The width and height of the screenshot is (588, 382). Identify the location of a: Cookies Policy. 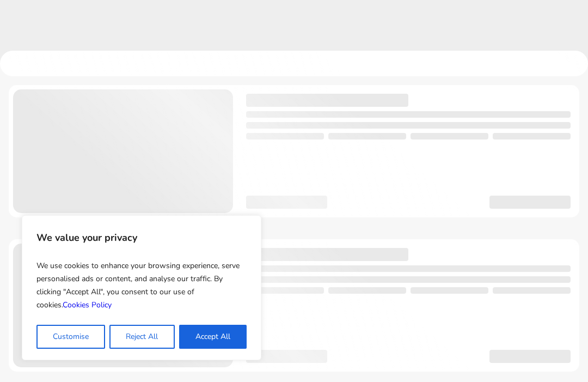
(87, 305).